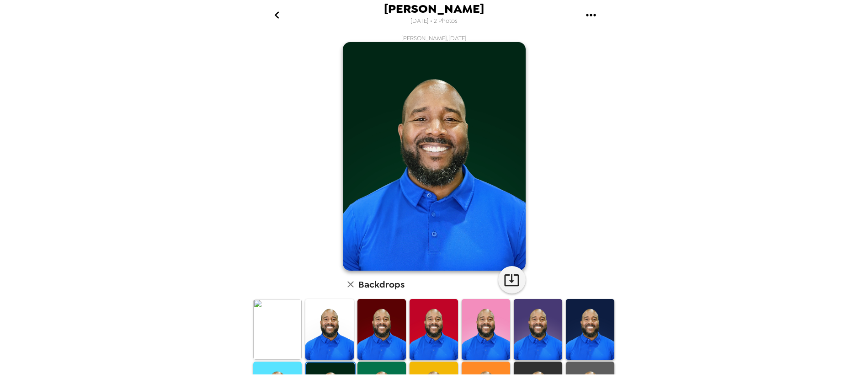 The width and height of the screenshot is (868, 379). Describe the element at coordinates (381, 284) in the screenshot. I see `h6: Backdrops` at that location.